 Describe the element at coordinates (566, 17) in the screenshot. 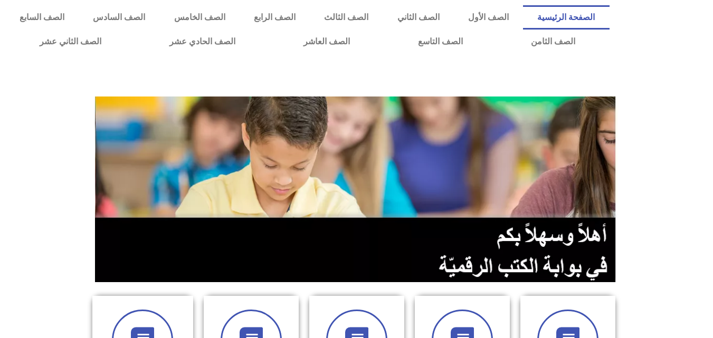

I see `a: الصفحة الرئيسية` at that location.